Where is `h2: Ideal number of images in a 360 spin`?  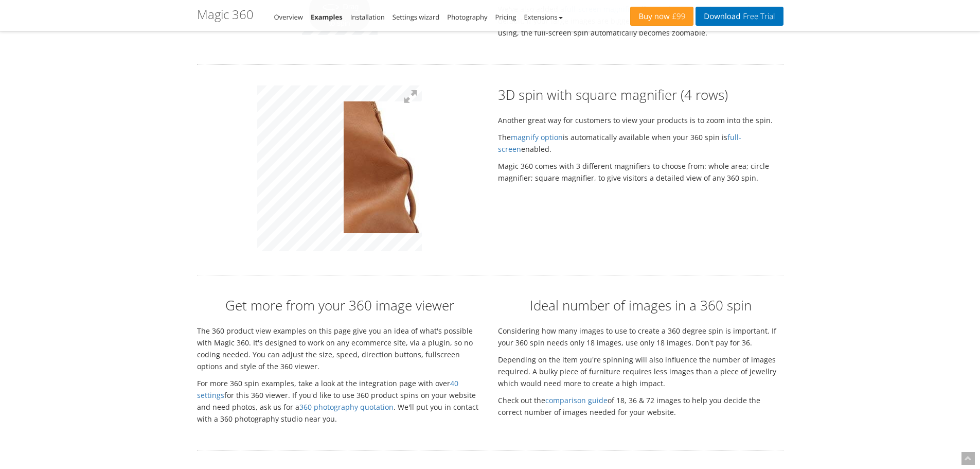
h2: Ideal number of images in a 360 spin is located at coordinates (641, 305).